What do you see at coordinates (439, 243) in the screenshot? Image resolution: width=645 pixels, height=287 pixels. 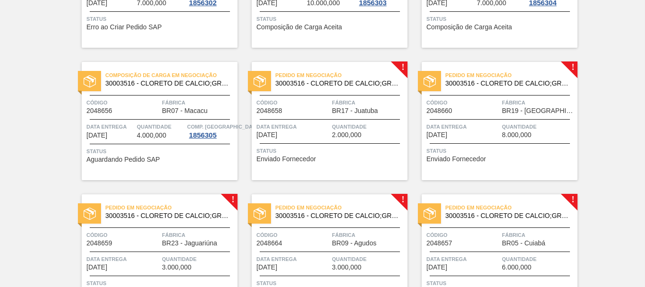 I see `span: 2048657` at bounding box center [439, 243].